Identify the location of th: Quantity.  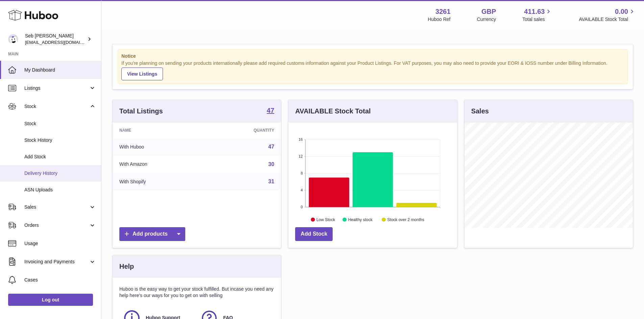
(243, 131).